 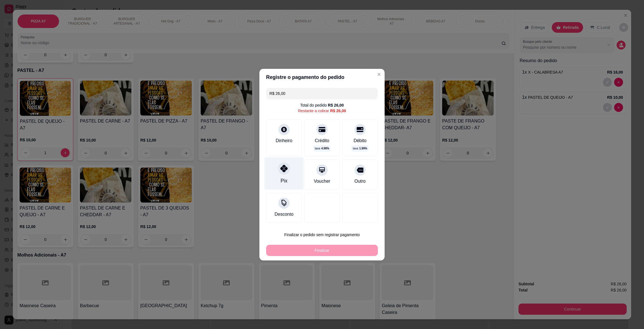 I want to click on button: Finalizar o pedido sem registrar pagamento, so click(x=322, y=234).